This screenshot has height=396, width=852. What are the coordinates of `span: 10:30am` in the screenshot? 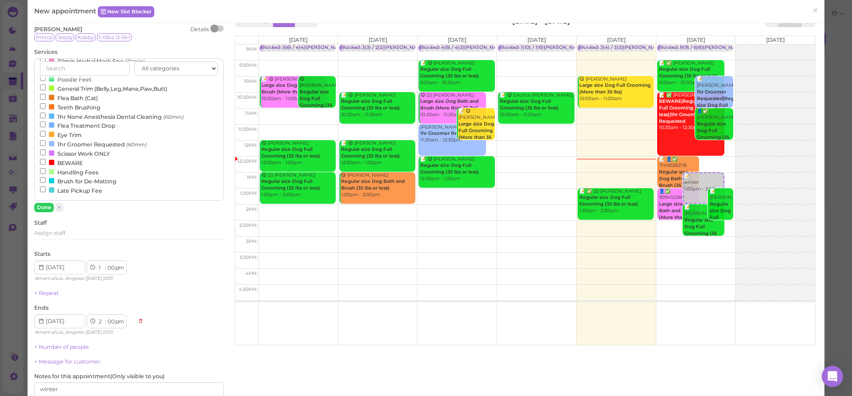 It's located at (247, 97).